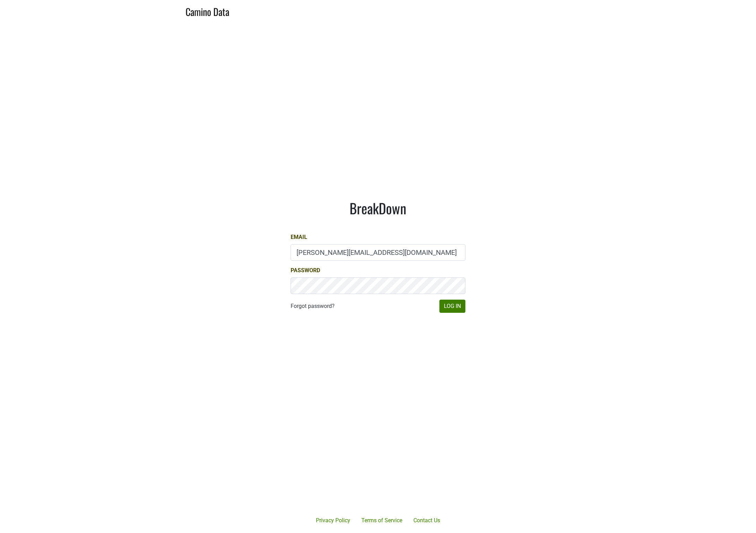 The height and width of the screenshot is (533, 756). What do you see at coordinates (305, 271) in the screenshot?
I see `label: Password` at bounding box center [305, 271].